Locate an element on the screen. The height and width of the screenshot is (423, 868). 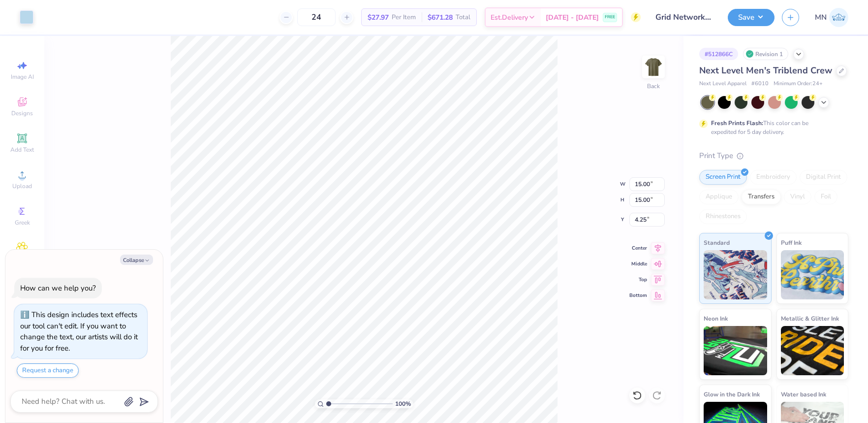
button: Collapse is located at coordinates (137, 260).